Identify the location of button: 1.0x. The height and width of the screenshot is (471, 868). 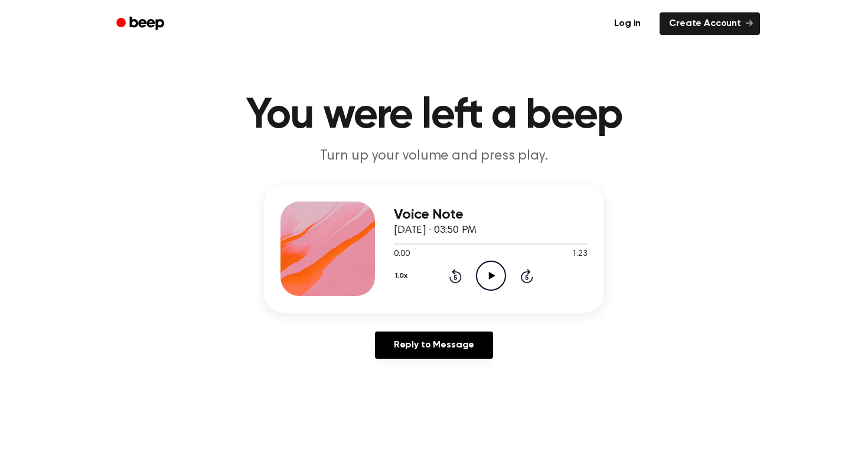
(403, 276).